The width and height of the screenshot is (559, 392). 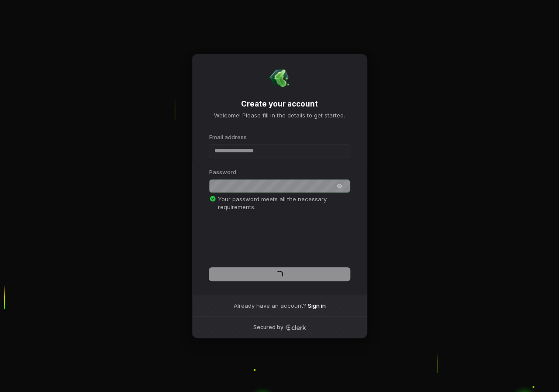 What do you see at coordinates (279, 203) in the screenshot?
I see `p: Your password meets all the necessary requirements.` at bounding box center [279, 203].